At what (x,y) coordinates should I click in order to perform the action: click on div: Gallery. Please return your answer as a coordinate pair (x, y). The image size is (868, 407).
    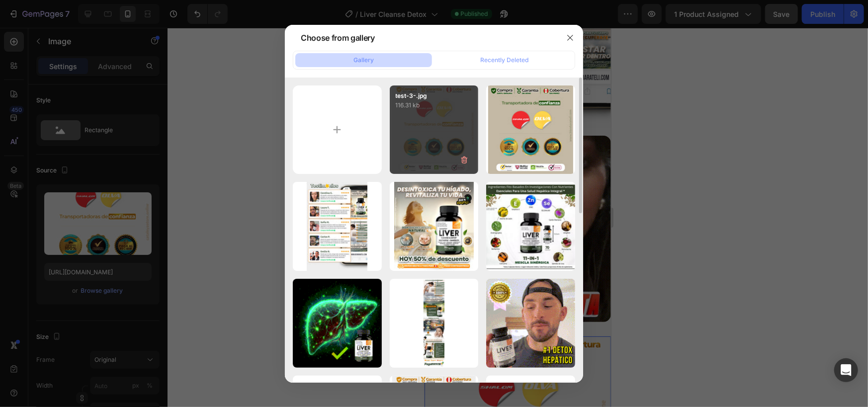
    Looking at the image, I should click on (363, 60).